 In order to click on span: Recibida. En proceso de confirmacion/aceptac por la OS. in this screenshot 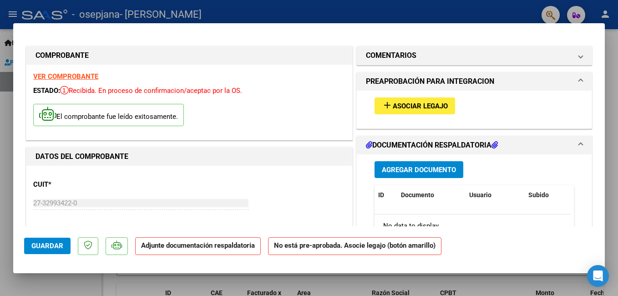, I will do `click(151, 91)`.